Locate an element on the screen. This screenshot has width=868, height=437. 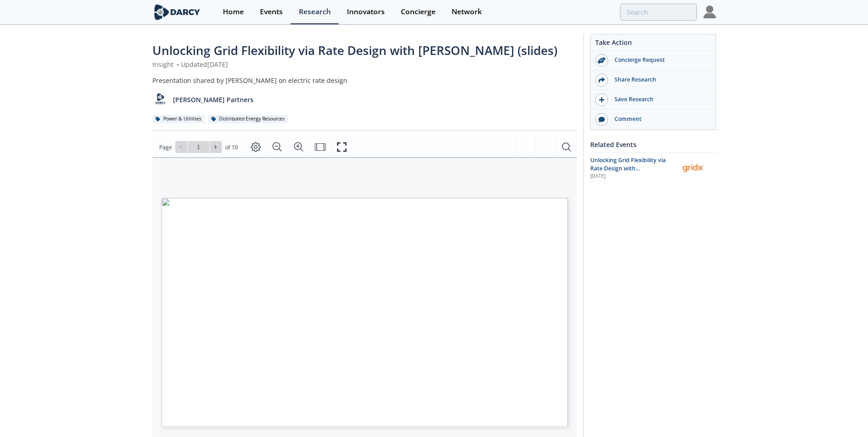
div: Power & Utilities is located at coordinates (179, 119).